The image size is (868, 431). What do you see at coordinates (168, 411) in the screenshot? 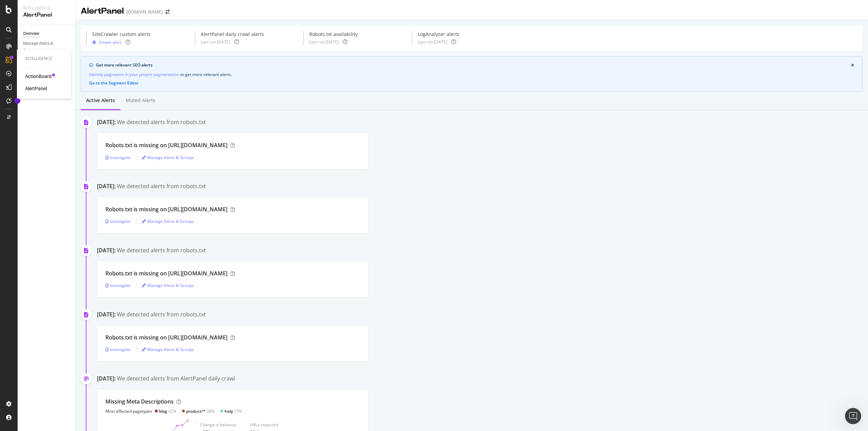
I see `div: 42%` at bounding box center [168, 411].